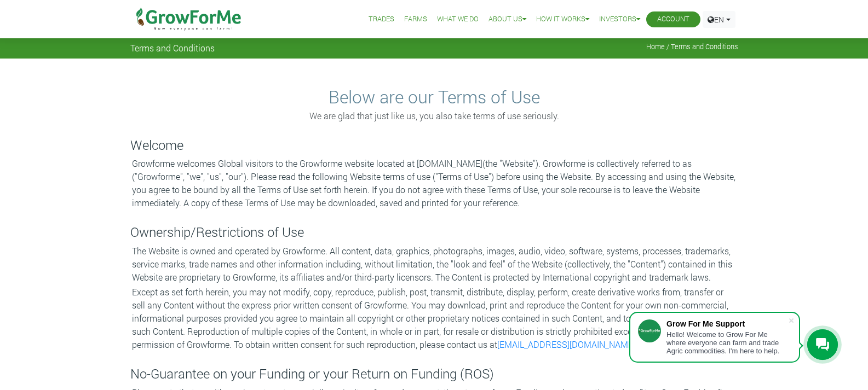  I want to click on a: Account, so click(674, 19).